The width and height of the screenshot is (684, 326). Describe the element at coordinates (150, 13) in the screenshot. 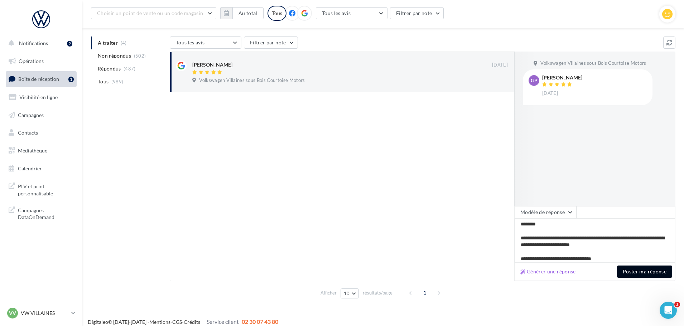

I see `span: Choisir un point de vente ou un code magasin` at that location.